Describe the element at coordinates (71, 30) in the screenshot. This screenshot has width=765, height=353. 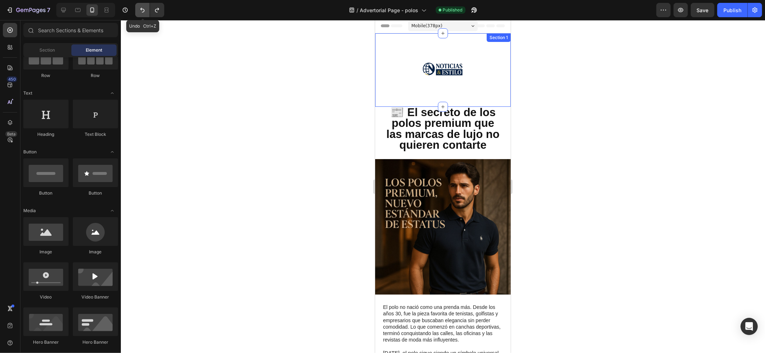
I see `input: Search Sections & Elements` at that location.